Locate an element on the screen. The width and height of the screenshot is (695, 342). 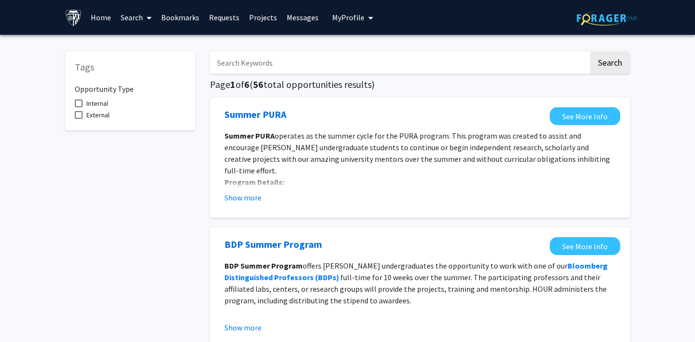
h5: Page of ( total opportunities results) is located at coordinates (420, 84).